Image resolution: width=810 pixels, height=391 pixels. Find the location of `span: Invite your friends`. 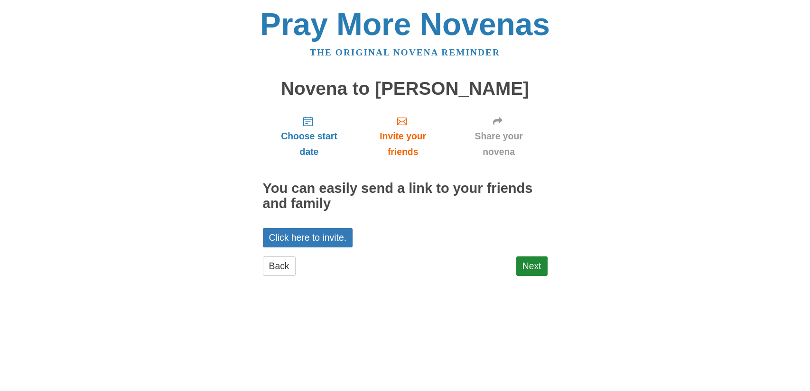

span: Invite your friends is located at coordinates (402, 144).